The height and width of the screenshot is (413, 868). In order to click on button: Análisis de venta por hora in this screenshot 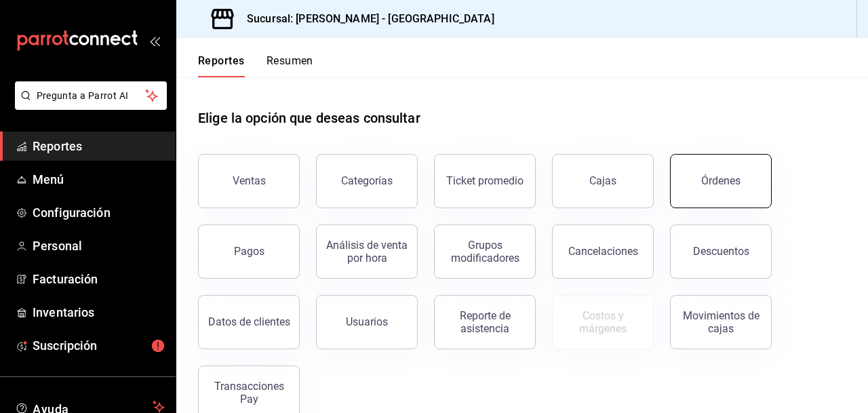, I will do `click(367, 252)`.